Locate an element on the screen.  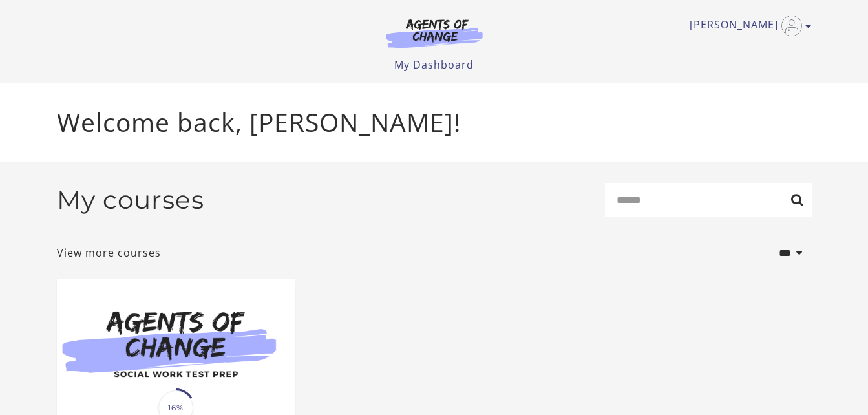
h2: My courses is located at coordinates (131, 199).